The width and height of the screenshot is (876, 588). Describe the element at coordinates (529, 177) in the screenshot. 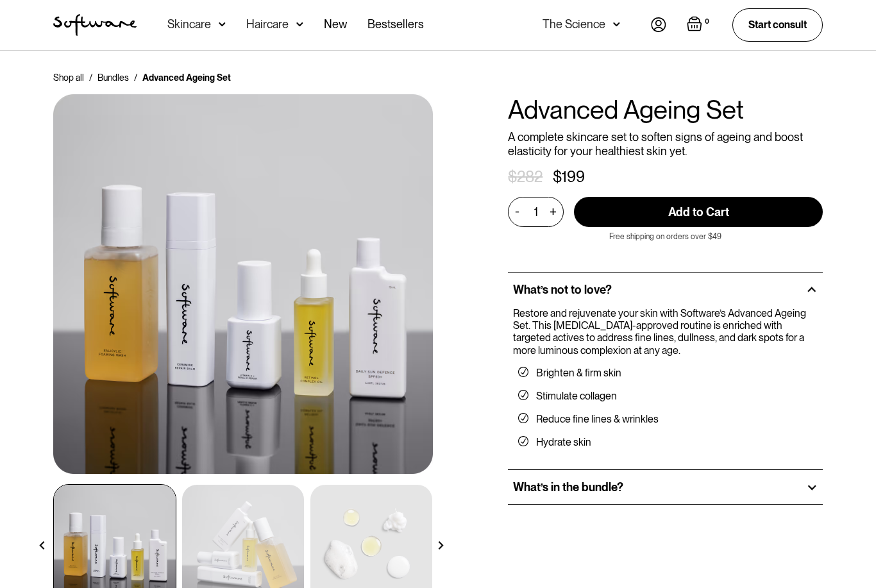

I see `div: 282` at that location.